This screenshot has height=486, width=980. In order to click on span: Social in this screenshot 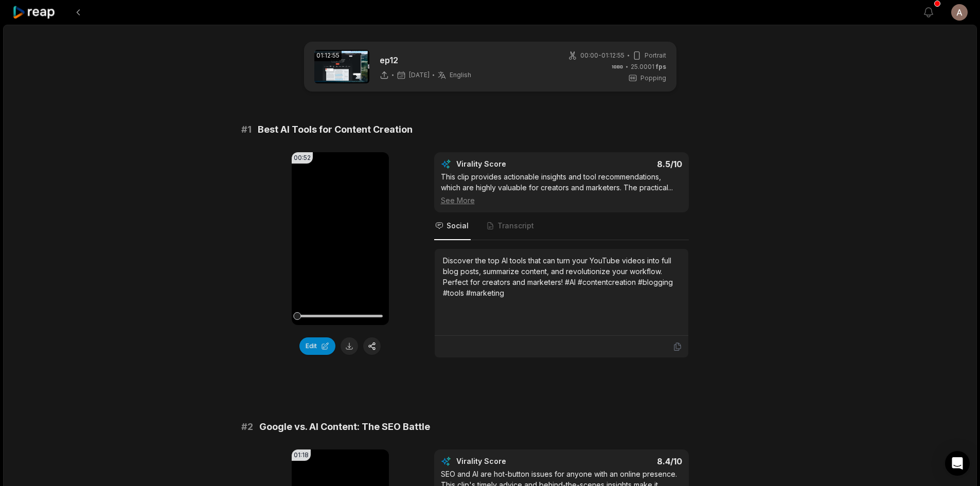, I will do `click(458, 225)`.